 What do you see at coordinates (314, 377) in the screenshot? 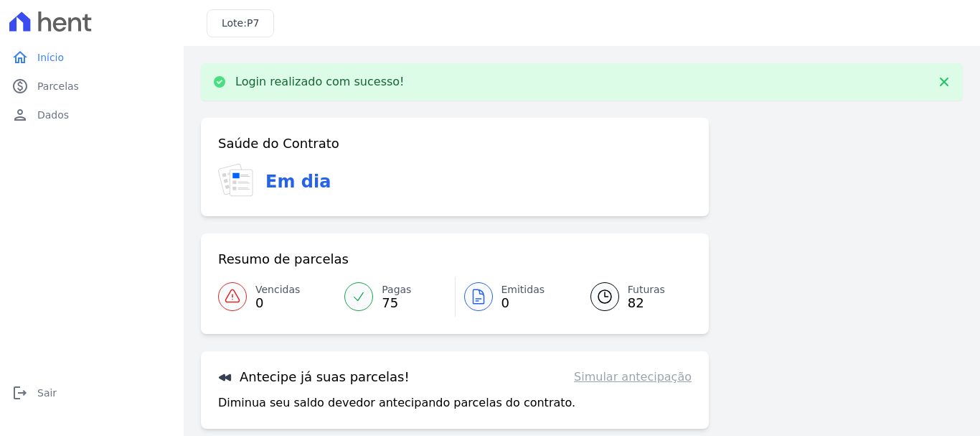
I see `h3: Antecipe já suas parcelas!` at bounding box center [314, 377].